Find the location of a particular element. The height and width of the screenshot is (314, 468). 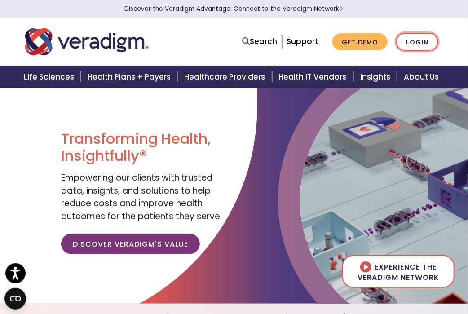

a: Healthcare Providers is located at coordinates (226, 77).